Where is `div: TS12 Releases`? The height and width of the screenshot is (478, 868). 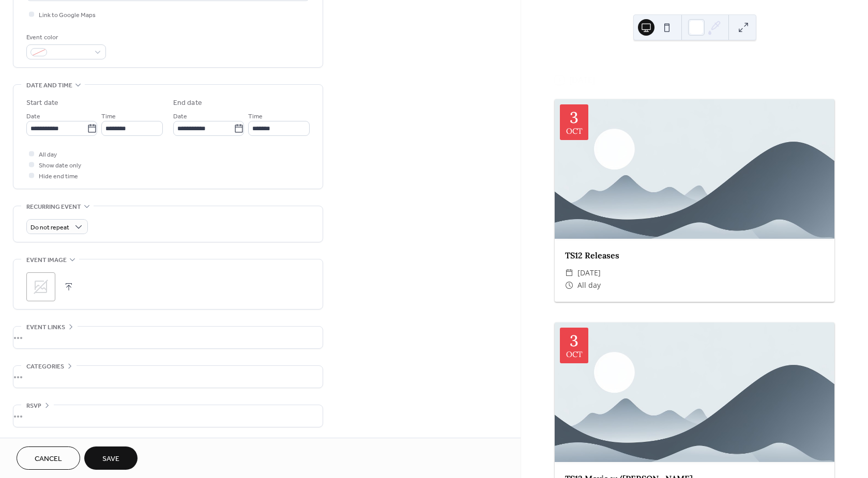
div: TS12 Releases is located at coordinates (694, 256).